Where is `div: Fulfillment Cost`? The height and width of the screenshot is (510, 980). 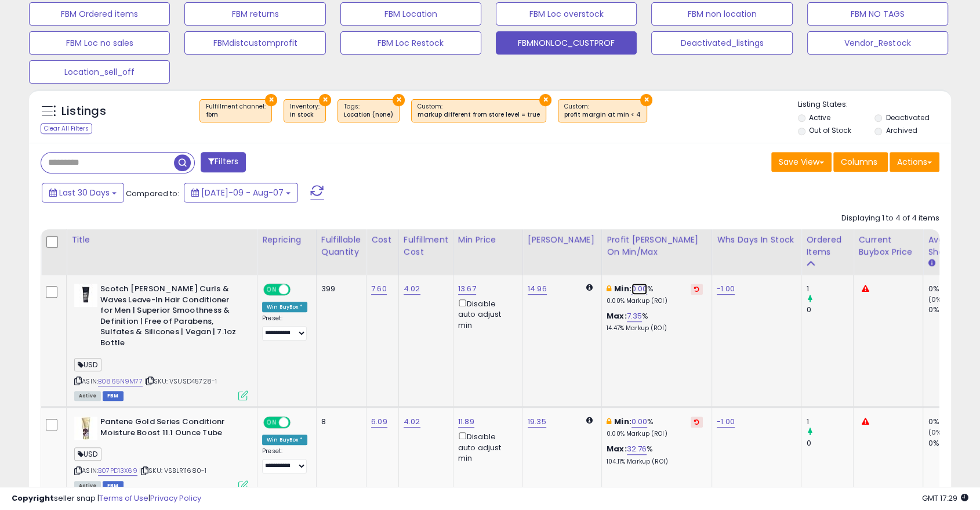
div: Fulfillment Cost is located at coordinates (426, 246).